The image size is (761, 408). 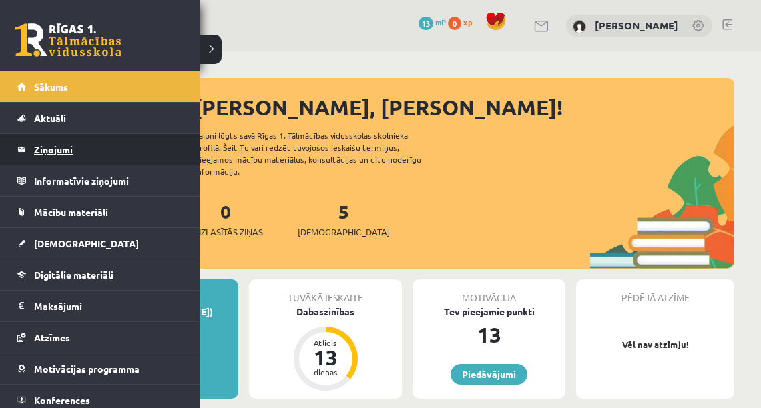 I want to click on a: 0 xp, so click(x=463, y=22).